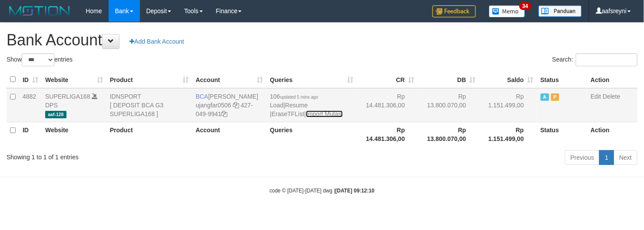 The image size is (644, 230). Describe the element at coordinates (388, 80) in the screenshot. I see `th: CR: activate to sort column ascending` at that location.